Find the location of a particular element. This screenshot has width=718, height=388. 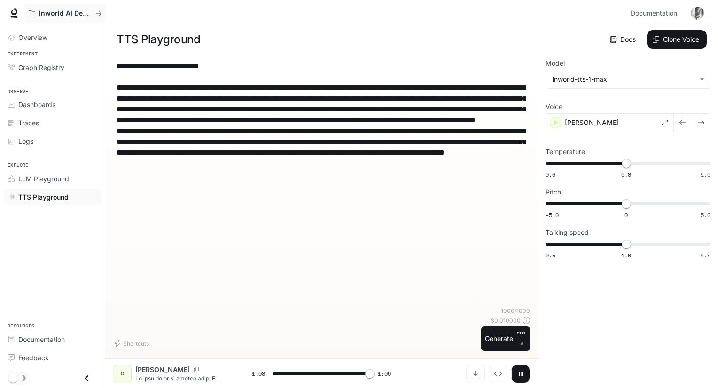

button: Close drawer is located at coordinates (86, 378).